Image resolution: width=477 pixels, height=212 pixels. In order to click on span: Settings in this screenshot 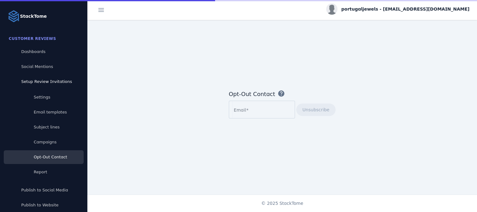, I will do `click(42, 97)`.